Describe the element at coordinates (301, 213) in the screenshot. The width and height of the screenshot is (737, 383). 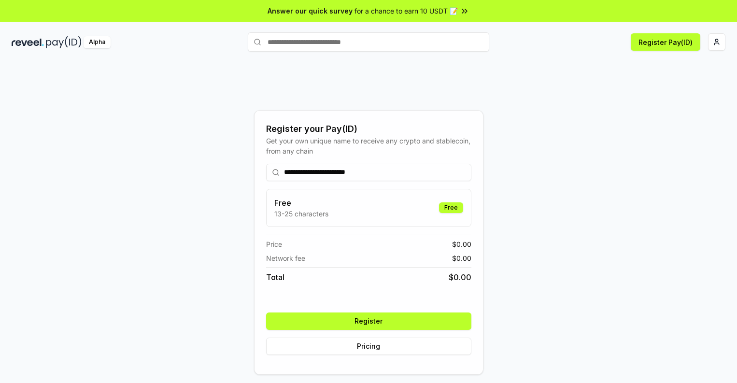
I see `p: 13-25 characters` at that location.